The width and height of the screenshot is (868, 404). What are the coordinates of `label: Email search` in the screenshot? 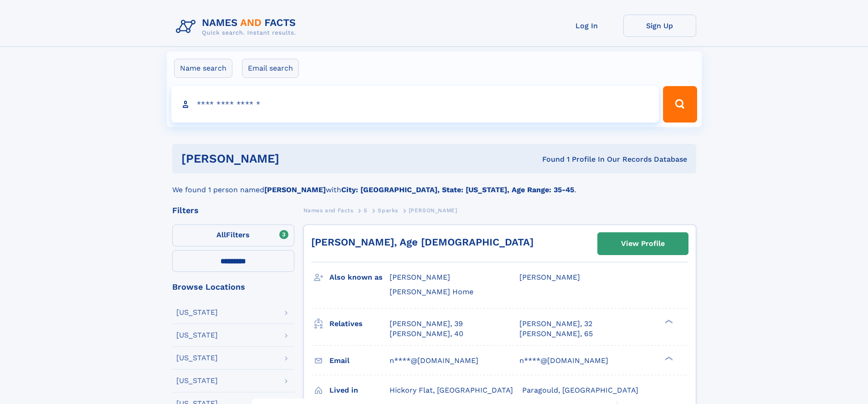 It's located at (270, 68).